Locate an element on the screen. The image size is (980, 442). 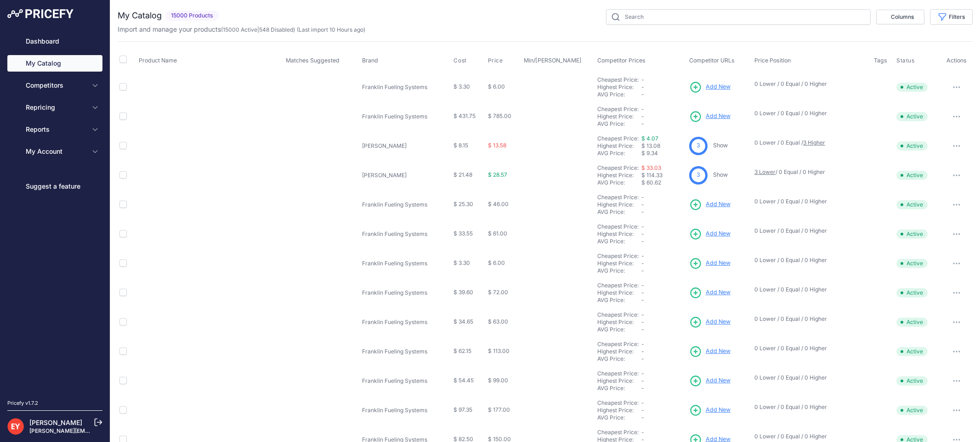
span: Matches Suggested is located at coordinates (313, 60).